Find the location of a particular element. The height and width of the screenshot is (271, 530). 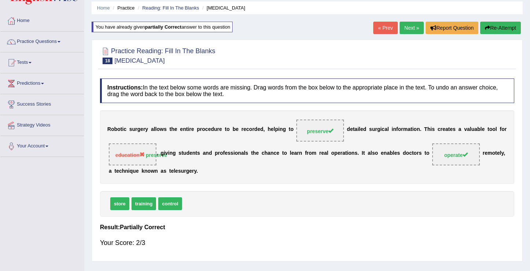

b: w is located at coordinates (152, 171).